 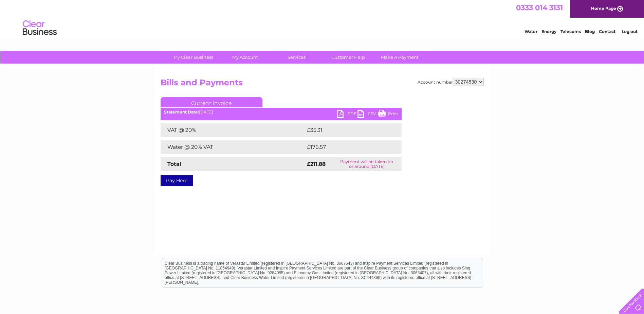 I want to click on div: Account number, so click(x=450, y=82).